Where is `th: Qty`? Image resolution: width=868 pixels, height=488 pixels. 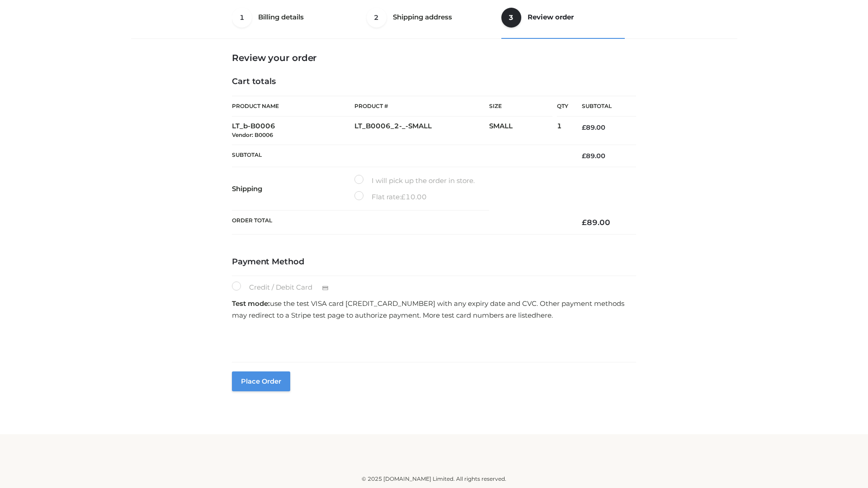
th: Qty is located at coordinates (562, 106).